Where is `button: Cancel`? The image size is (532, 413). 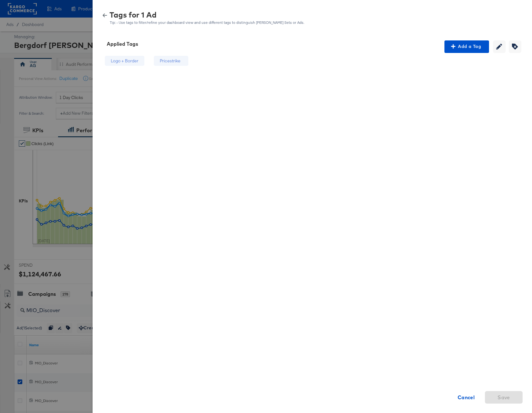
button: Cancel is located at coordinates (466, 397).